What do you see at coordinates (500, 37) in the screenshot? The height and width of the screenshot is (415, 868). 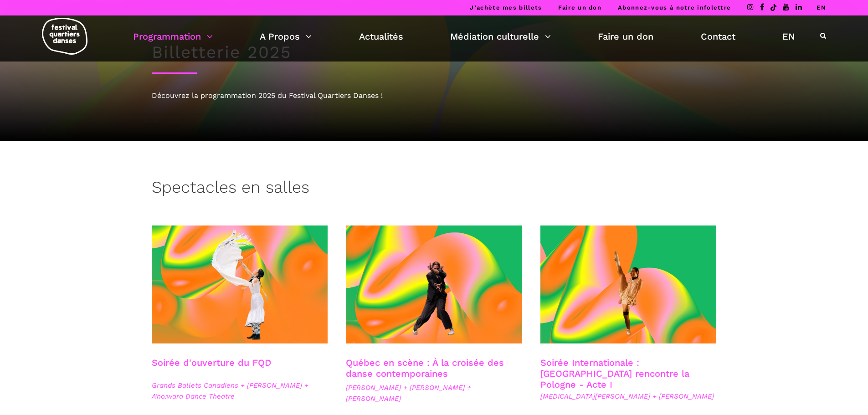 I see `a: Médiation culturelle` at bounding box center [500, 37].